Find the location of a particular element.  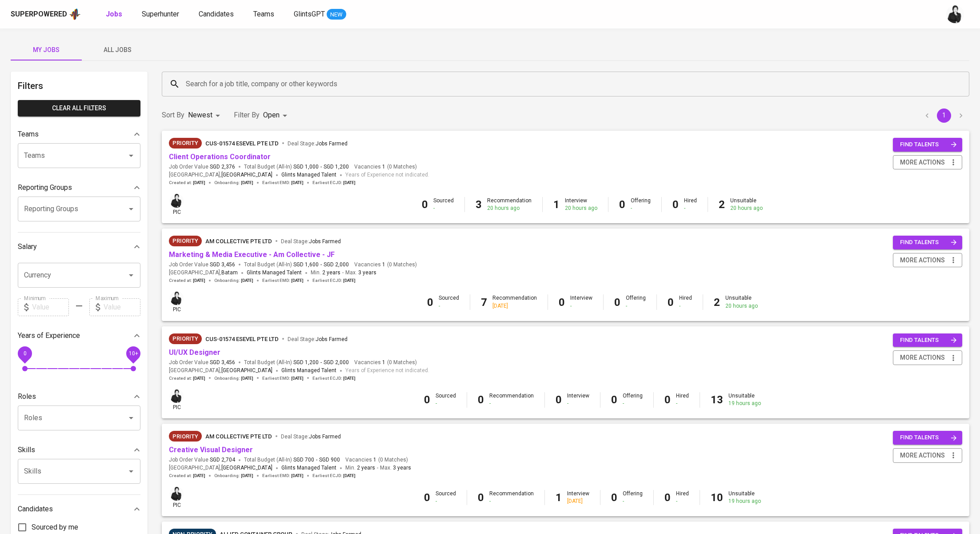

button: more actions is located at coordinates (928, 162).